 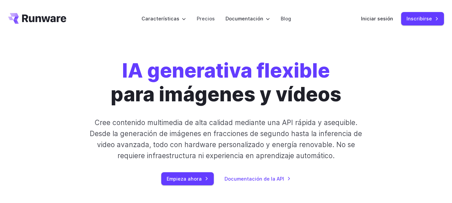 I want to click on a: Inscribirse, so click(x=423, y=18).